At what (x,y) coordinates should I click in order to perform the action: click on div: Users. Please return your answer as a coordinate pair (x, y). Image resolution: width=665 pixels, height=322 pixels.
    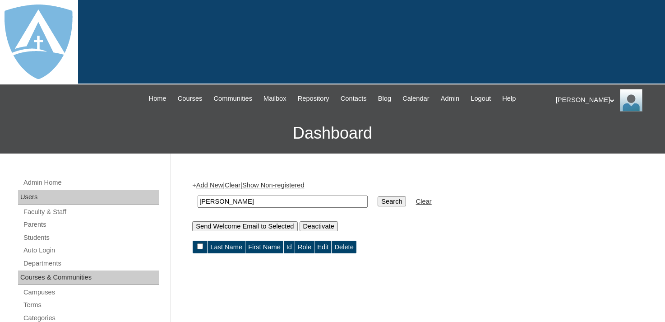
    Looking at the image, I should click on (88, 197).